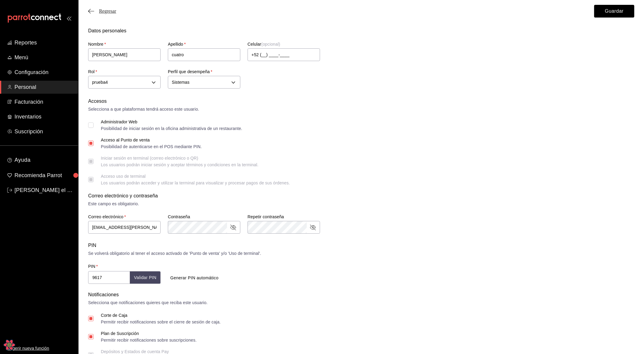 The height and width of the screenshot is (354, 644). I want to click on div: Acceso al Punto de venta, so click(151, 140).